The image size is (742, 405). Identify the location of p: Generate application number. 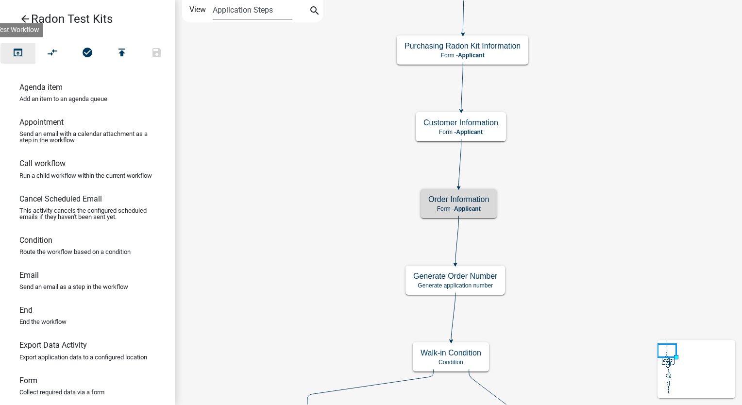
(455, 285).